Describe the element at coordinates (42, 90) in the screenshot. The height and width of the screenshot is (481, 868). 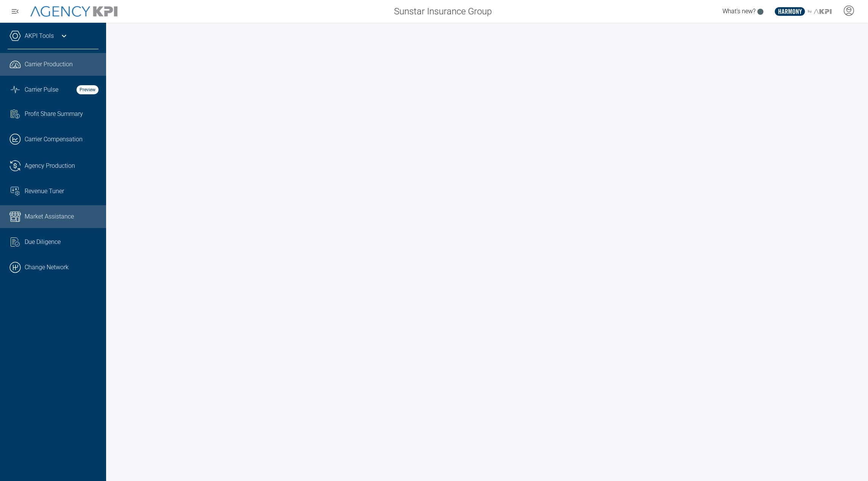
I see `span: Carrier Pulse` at that location.